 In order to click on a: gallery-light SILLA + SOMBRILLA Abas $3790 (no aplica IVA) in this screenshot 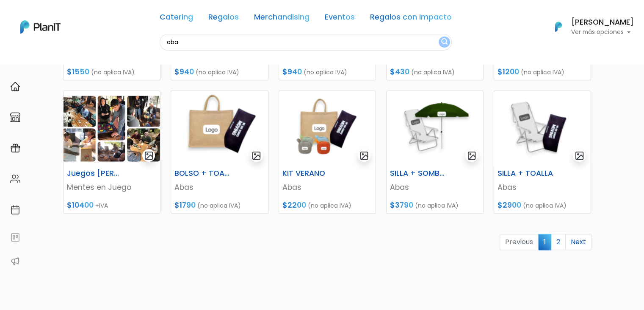, I will do `click(435, 151)`.